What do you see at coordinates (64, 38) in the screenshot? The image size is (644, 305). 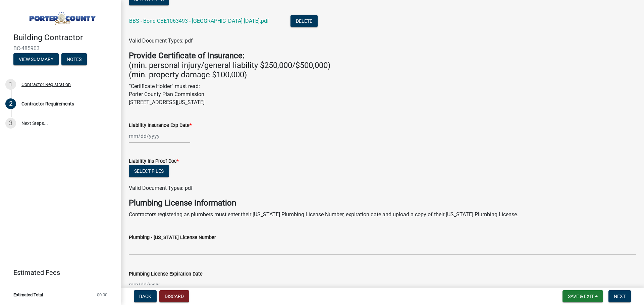 I see `h4: Building Contractor` at bounding box center [64, 38].